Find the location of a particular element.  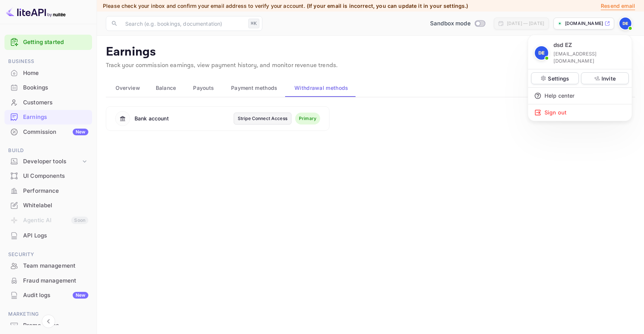

p: Settings is located at coordinates (558, 78).